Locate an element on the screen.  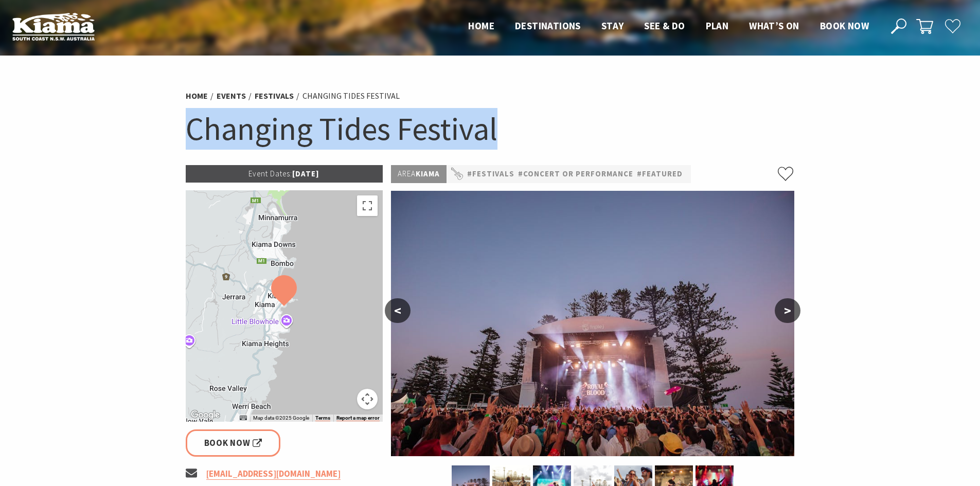
span: Home is located at coordinates (481, 26).